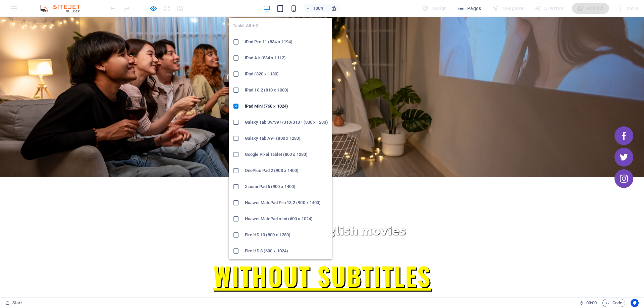 The image size is (644, 308). Describe the element at coordinates (588, 303) in the screenshot. I see `h6: Session time` at that location.